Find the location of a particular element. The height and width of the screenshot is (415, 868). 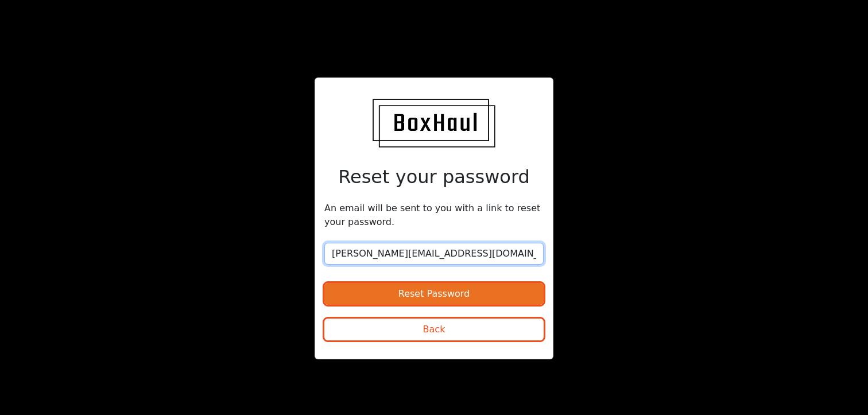

button: Reset Password is located at coordinates (434, 294).